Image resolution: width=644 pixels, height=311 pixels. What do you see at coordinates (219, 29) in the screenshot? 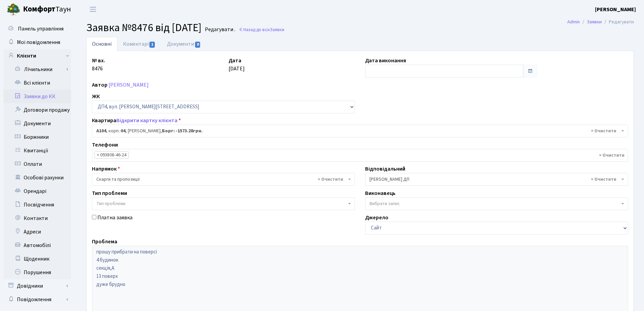
I see `small: Редагувати .` at bounding box center [219, 29].